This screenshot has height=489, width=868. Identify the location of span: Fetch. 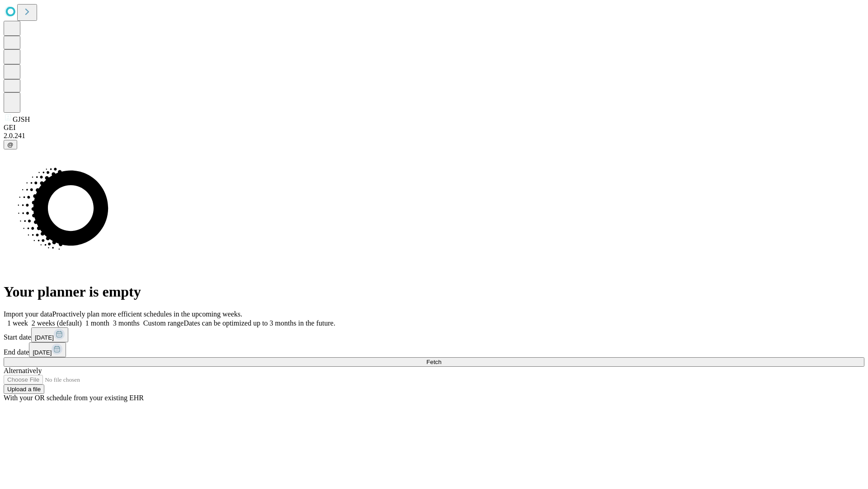
(433, 362).